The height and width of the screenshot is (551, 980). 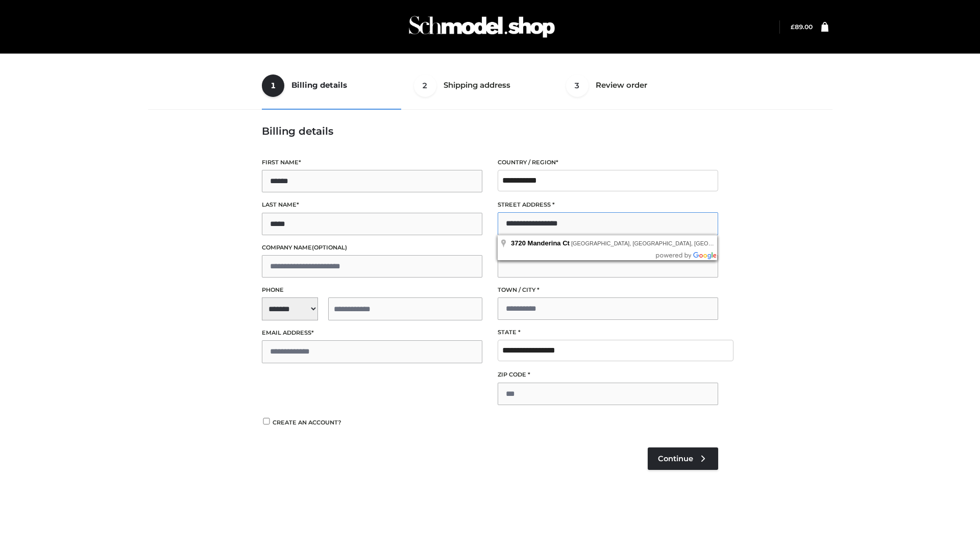 What do you see at coordinates (482, 27) in the screenshot?
I see `a: Schmodel Admin 964` at bounding box center [482, 27].